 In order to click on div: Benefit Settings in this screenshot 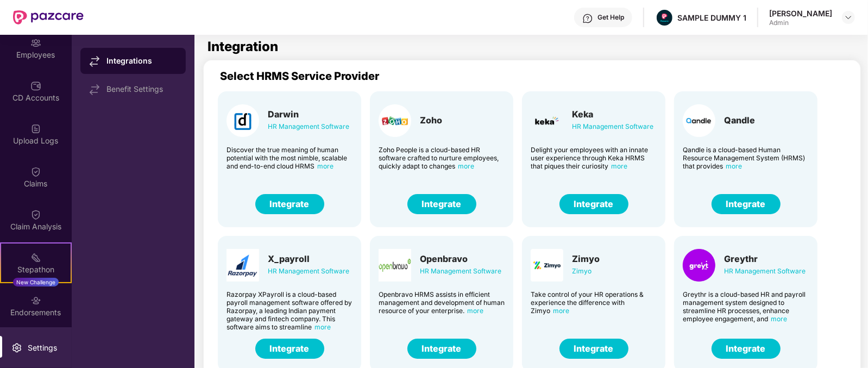, I will do `click(142, 89)`.